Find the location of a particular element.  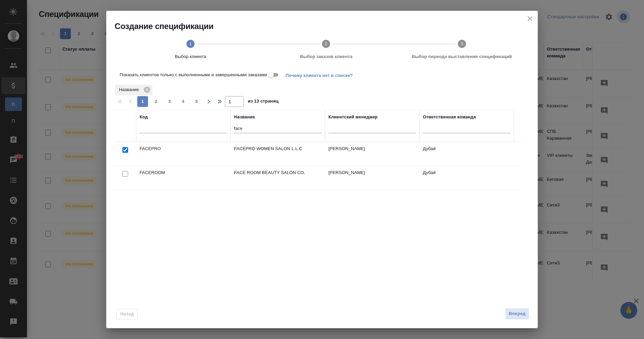

button: 2 is located at coordinates (156, 102).